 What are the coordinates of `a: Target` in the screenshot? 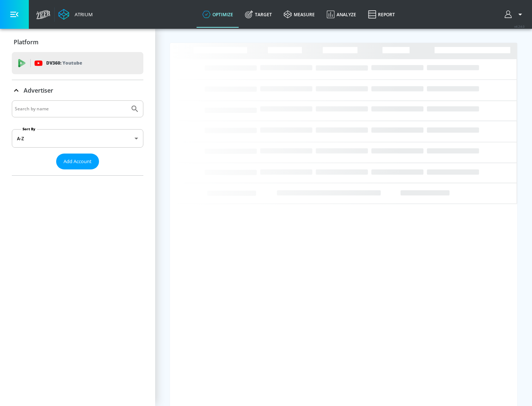 It's located at (258, 14).